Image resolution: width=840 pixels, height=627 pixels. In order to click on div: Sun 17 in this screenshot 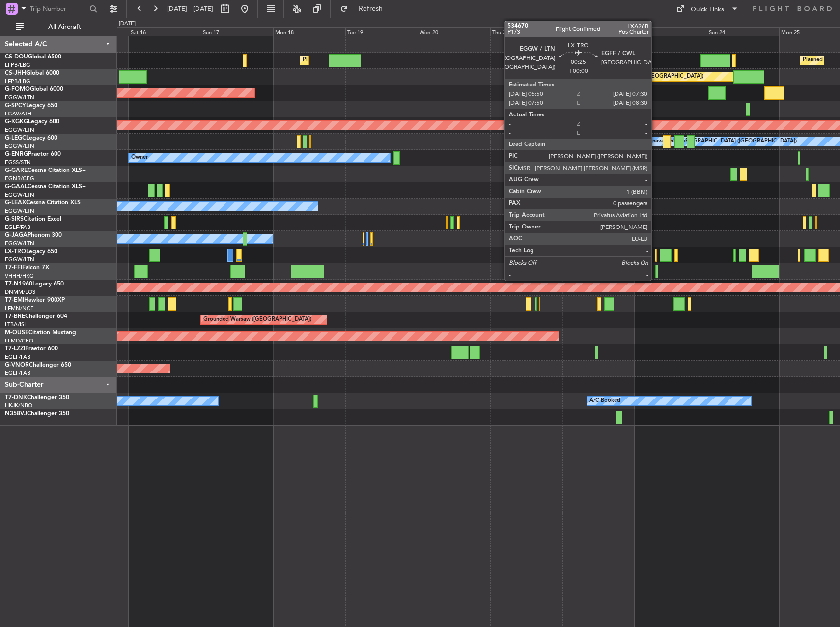, I will do `click(237, 32)`.